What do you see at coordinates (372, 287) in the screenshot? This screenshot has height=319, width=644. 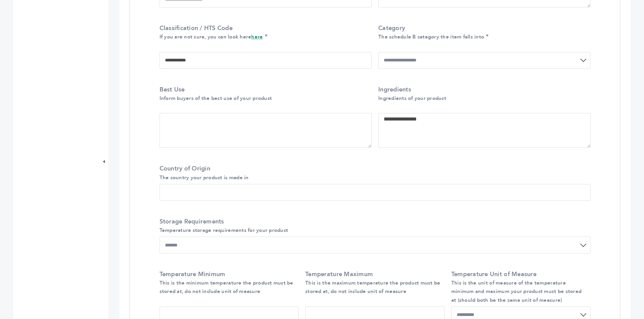 I see `small: This is the maximum temperature the product must be stored at, do not include unit of measure` at bounding box center [372, 287].